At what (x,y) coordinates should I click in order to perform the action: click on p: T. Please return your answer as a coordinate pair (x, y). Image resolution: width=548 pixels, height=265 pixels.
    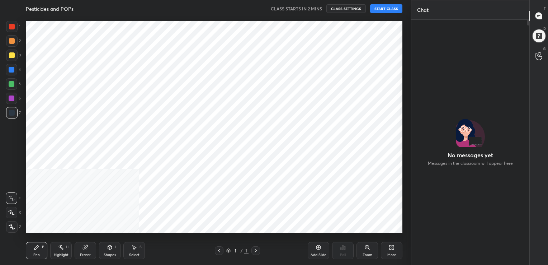
    Looking at the image, I should click on (545, 8).